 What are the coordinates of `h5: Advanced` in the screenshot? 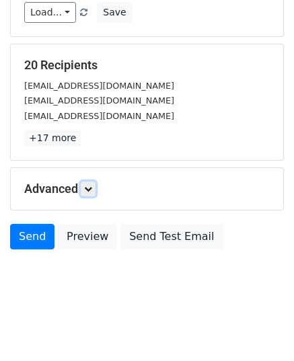 It's located at (147, 189).